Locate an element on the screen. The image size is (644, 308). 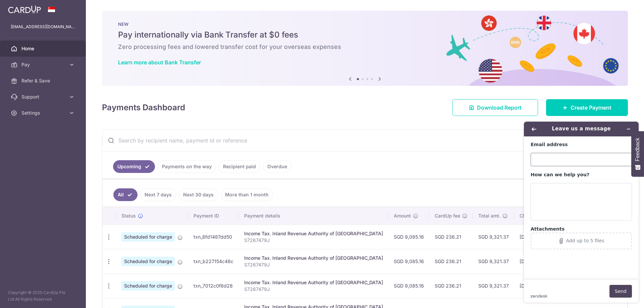
a: Overdue is located at coordinates (277, 167).